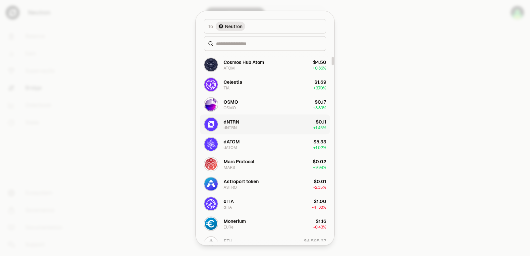 Image resolution: width=530 pixels, height=256 pixels. What do you see at coordinates (265, 84) in the screenshot?
I see `button: TIA LogoCelestiaTIA$1.69+3.70%` at bounding box center [265, 84].